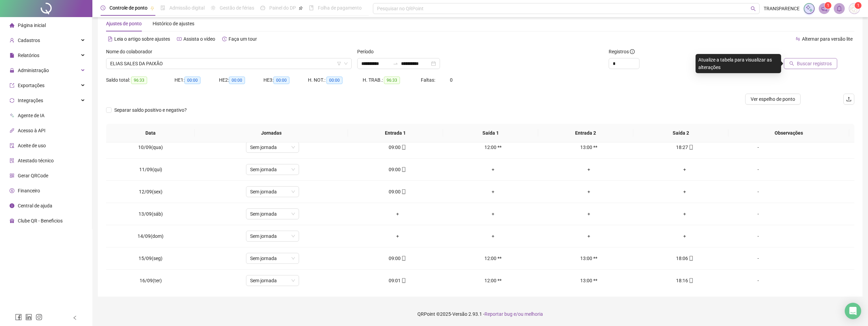  I want to click on span: Integrações, so click(31, 101).